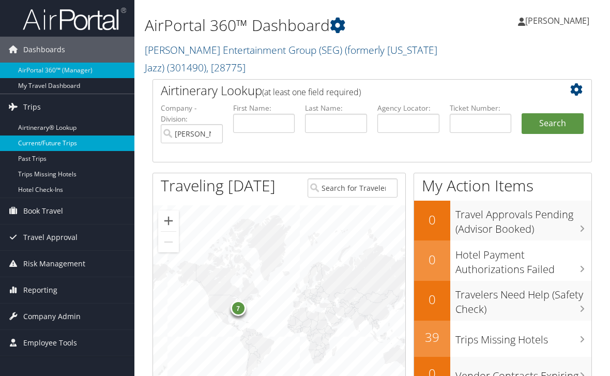 The height and width of the screenshot is (376, 610). Describe the element at coordinates (432, 337) in the screenshot. I see `h2: 39` at that location.